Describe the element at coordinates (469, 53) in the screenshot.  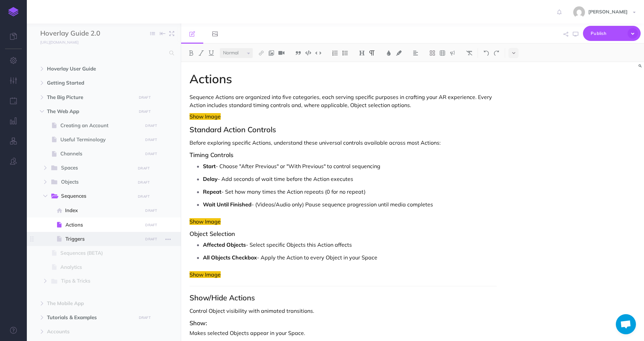
I see `img: Clear styles button` at that location.